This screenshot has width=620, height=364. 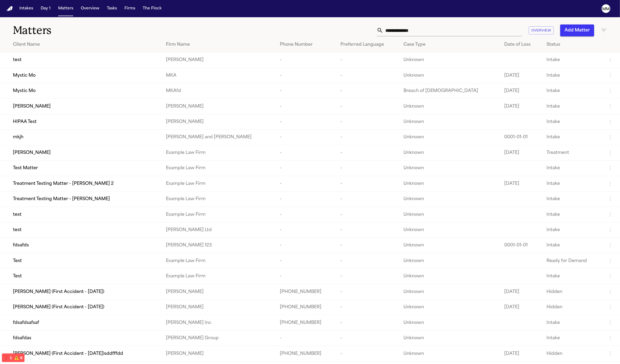 What do you see at coordinates (45, 9) in the screenshot?
I see `button: Day 1` at bounding box center [45, 9].